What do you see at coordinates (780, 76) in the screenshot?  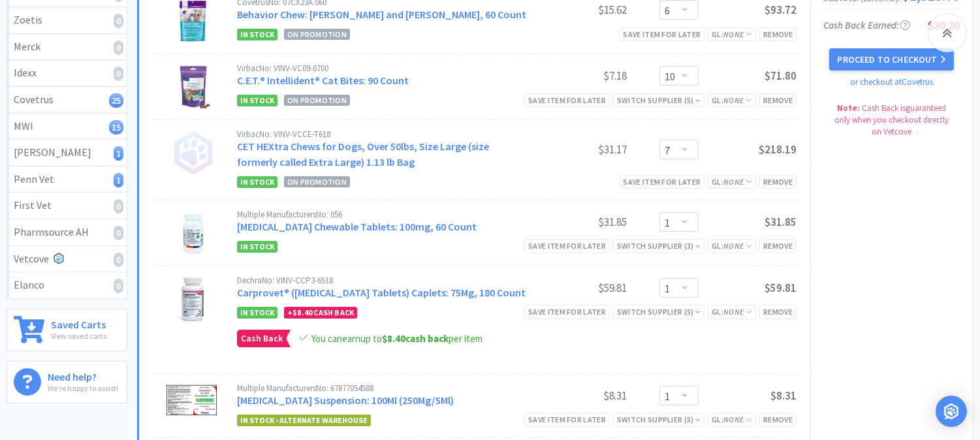 I see `span: $71.80` at bounding box center [780, 76].